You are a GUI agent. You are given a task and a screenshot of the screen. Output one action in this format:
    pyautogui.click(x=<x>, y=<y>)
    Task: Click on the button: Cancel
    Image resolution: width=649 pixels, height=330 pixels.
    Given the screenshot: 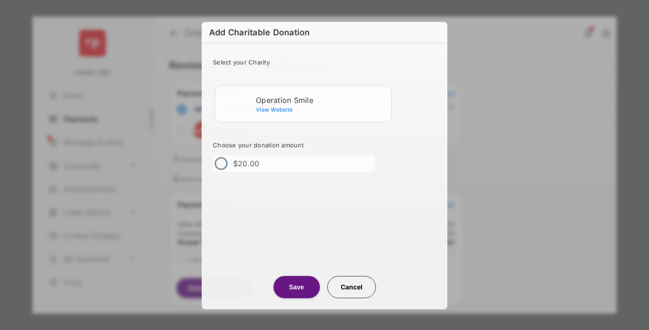 What is the action you would take?
    pyautogui.click(x=351, y=287)
    